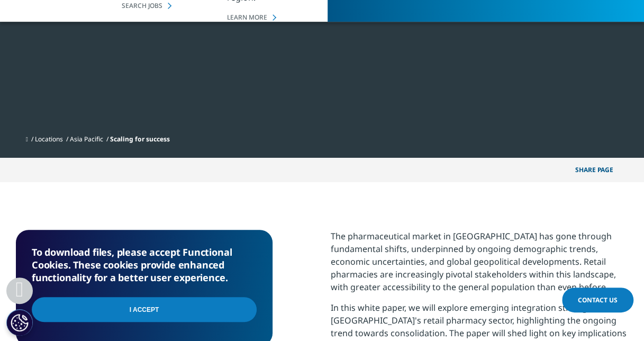 This screenshot has height=341, width=644. What do you see at coordinates (597, 299) in the screenshot?
I see `span: Contact Us` at bounding box center [597, 299].